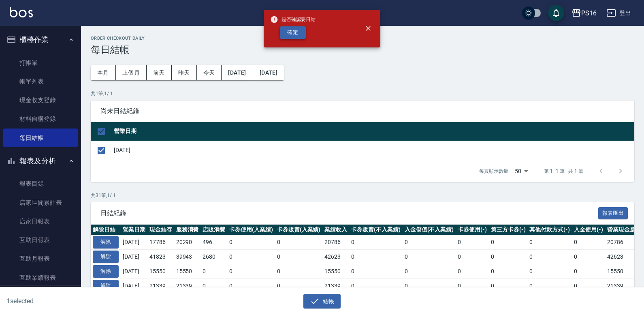  What do you see at coordinates (376, 230) in the screenshot?
I see `th: 卡券販賣(不入業績)` at bounding box center [376, 230].